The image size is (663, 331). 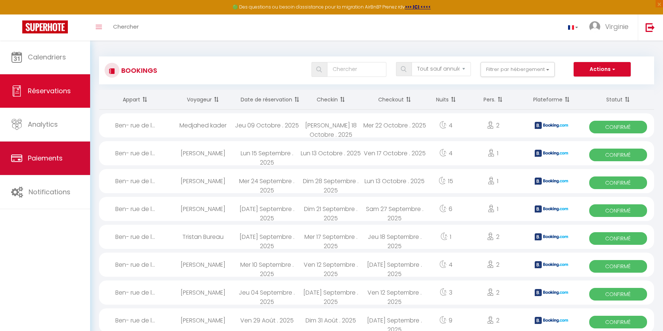 I want to click on th: Sort by booking date, so click(x=267, y=99).